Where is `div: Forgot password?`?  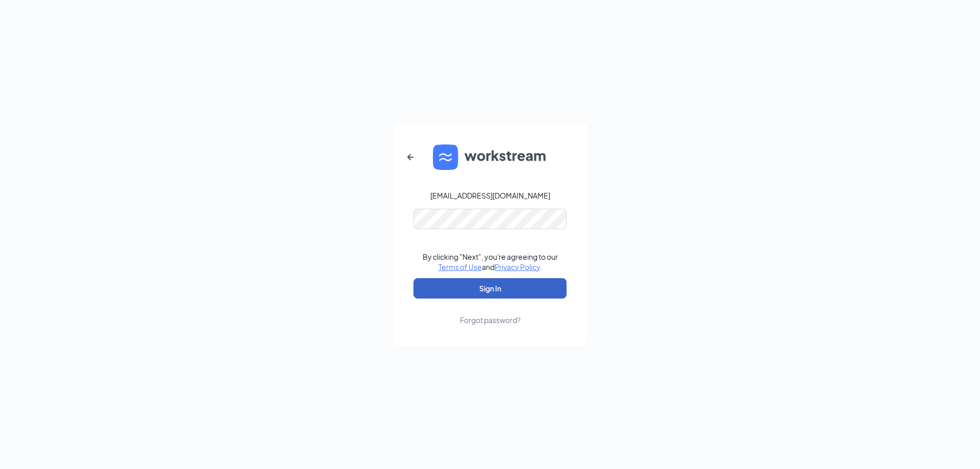
div: Forgot password? is located at coordinates (490, 319).